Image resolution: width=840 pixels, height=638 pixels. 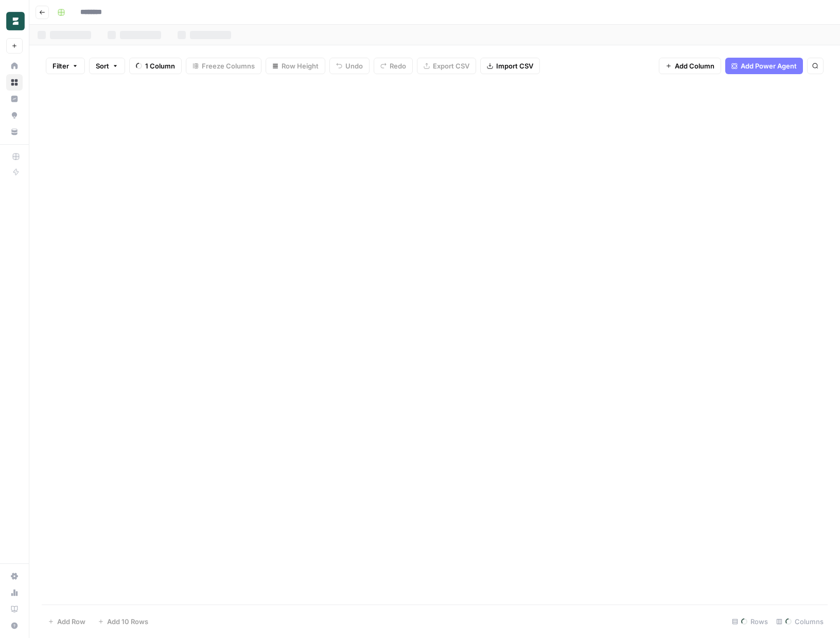 What do you see at coordinates (296, 66) in the screenshot?
I see `button: Row Height` at bounding box center [296, 66].